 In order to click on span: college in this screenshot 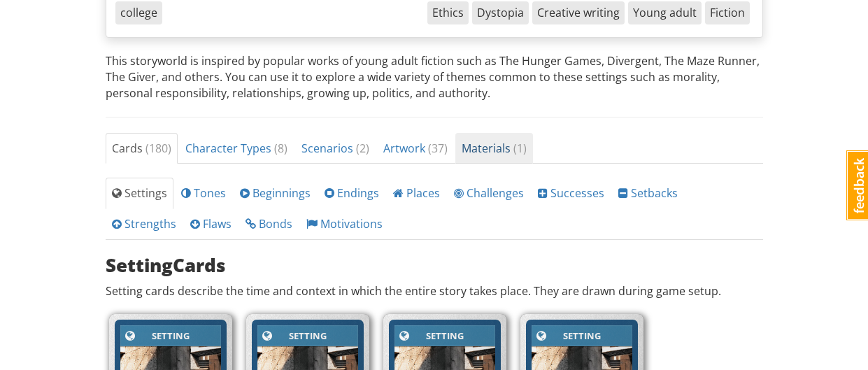, I will do `click(138, 13)`.